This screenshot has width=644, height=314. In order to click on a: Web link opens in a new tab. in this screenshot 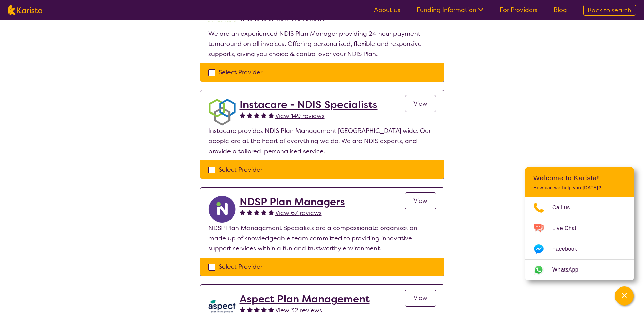, I will do `click(580, 269)`.